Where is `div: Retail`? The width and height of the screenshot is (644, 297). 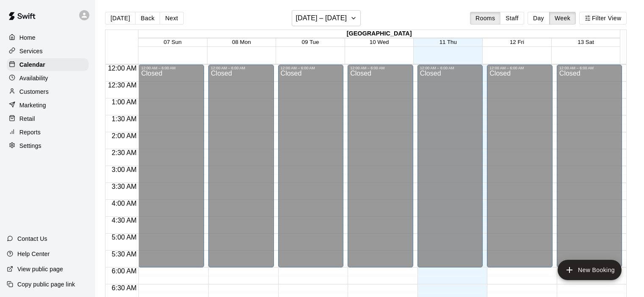
div: Retail is located at coordinates (48, 119).